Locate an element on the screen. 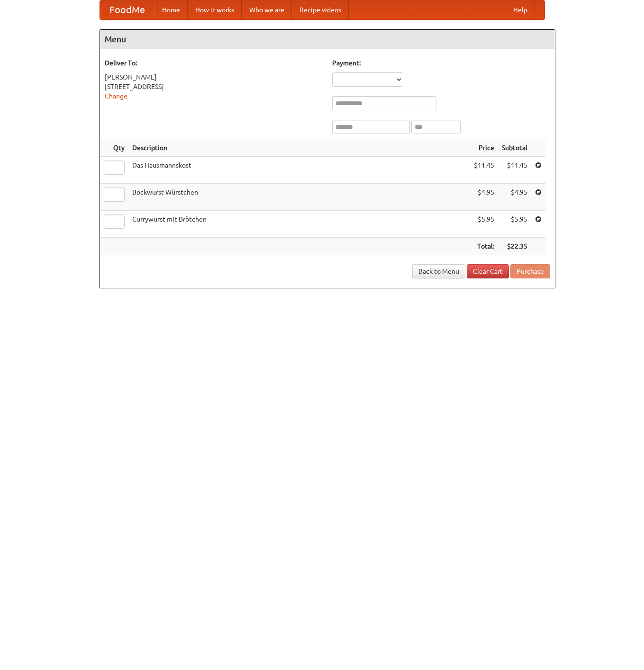 This screenshot has width=644, height=670. a: Who we are is located at coordinates (267, 10).